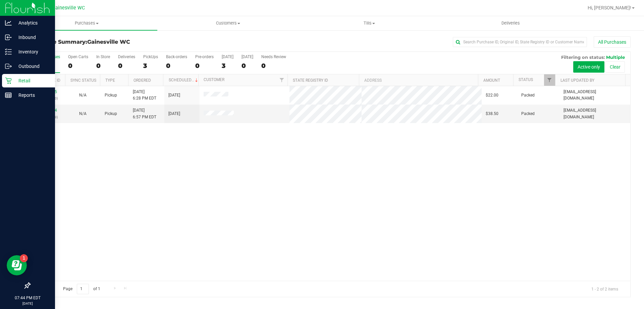 This screenshot has width=644, height=309. I want to click on span: 1, so click(4, 3).